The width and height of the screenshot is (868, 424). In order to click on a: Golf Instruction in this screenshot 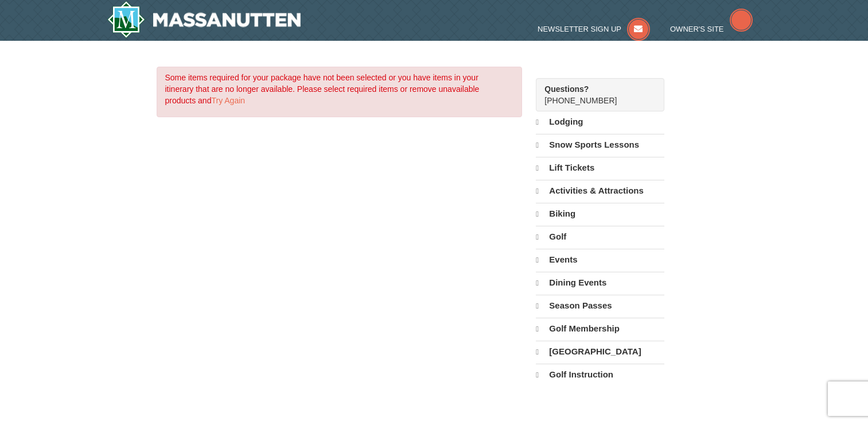, I will do `click(600, 375)`.